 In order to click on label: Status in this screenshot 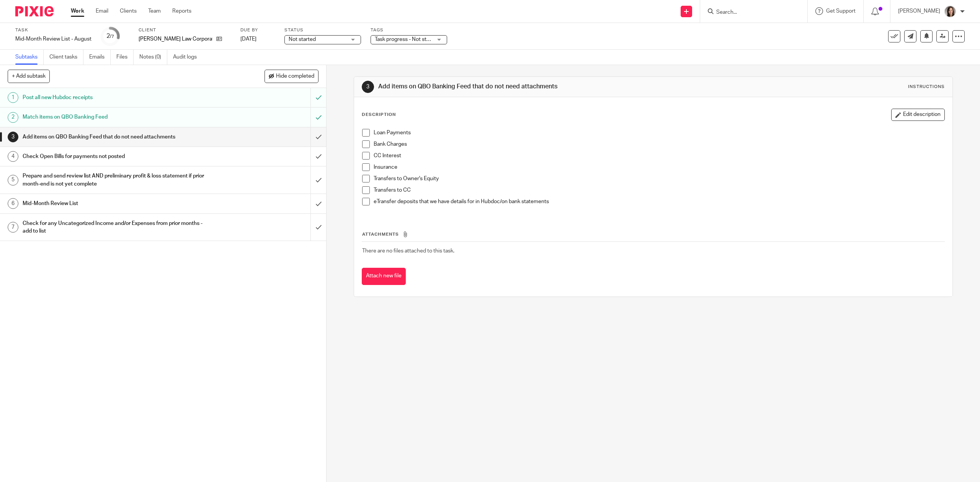, I will do `click(323, 30)`.